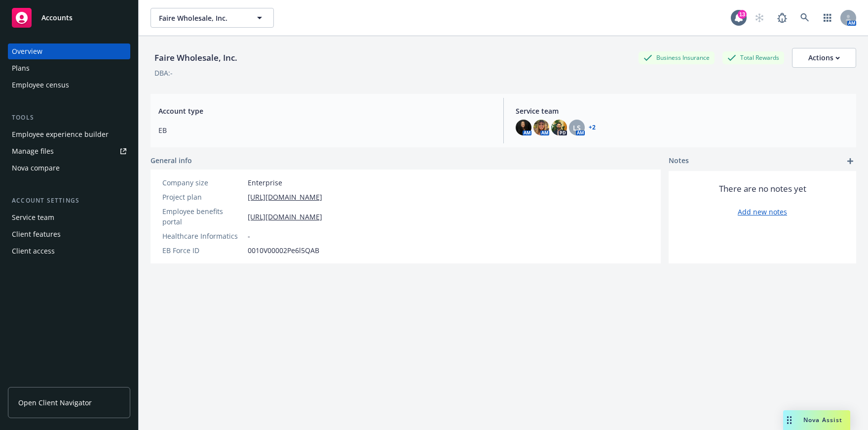 This screenshot has height=430, width=868. What do you see at coordinates (805, 18) in the screenshot?
I see `a: Search` at bounding box center [805, 18].